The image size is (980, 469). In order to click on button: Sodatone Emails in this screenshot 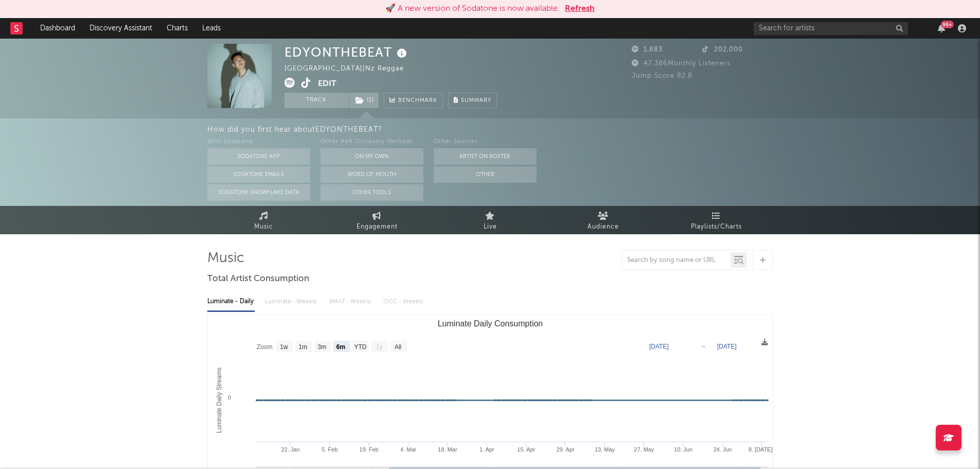, I will do `click(259, 174)`.